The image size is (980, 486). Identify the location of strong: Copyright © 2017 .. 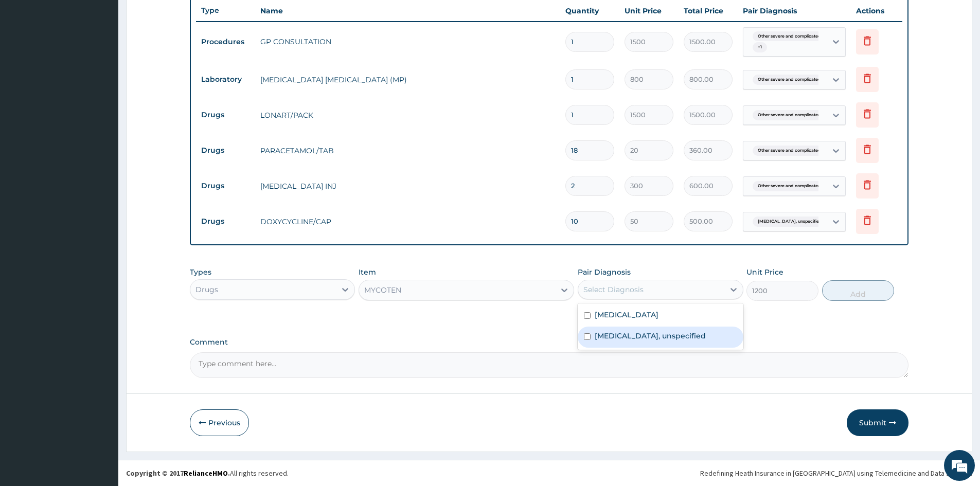
(178, 473).